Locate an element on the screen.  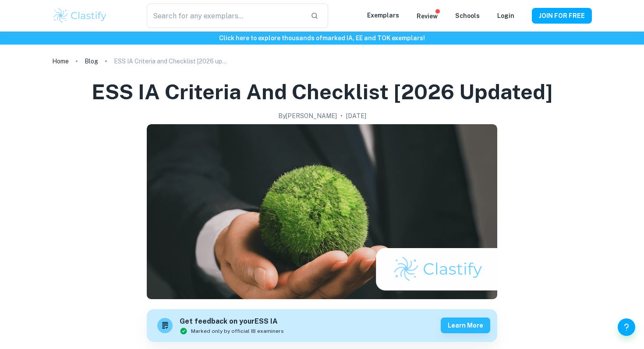
a: Get feedback on yourESS IAMarked only by official IB examinersLearn more is located at coordinates (322, 325).